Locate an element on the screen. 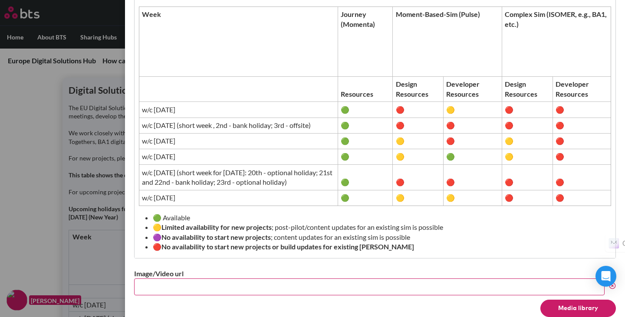  div: Open Intercom Messenger is located at coordinates (606, 277).